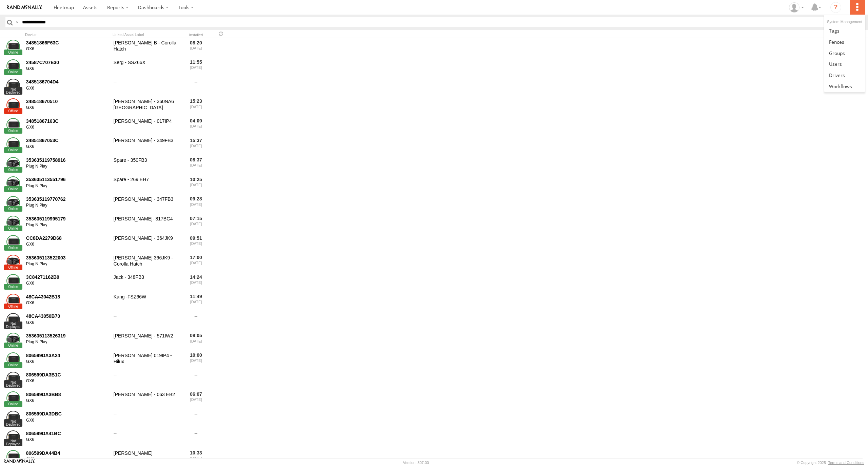  I want to click on div: Kang -FSZ66W, so click(146, 302).